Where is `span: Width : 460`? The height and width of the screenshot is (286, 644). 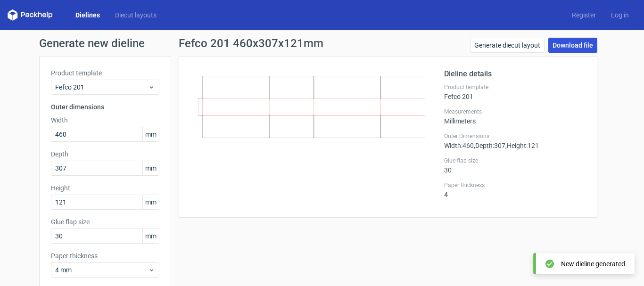 span: Width : 460 is located at coordinates (459, 146).